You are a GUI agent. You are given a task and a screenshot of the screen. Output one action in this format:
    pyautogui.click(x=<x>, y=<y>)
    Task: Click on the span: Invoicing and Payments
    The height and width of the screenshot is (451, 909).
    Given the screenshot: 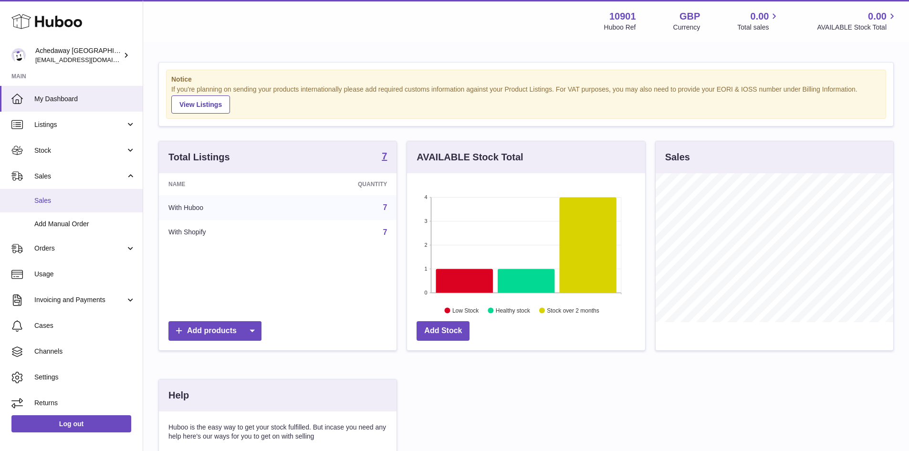 What is the action you would take?
    pyautogui.click(x=80, y=300)
    